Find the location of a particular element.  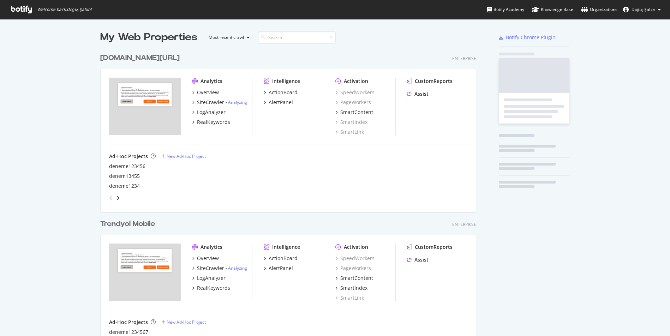

img: trendyol.com is located at coordinates (145, 272).